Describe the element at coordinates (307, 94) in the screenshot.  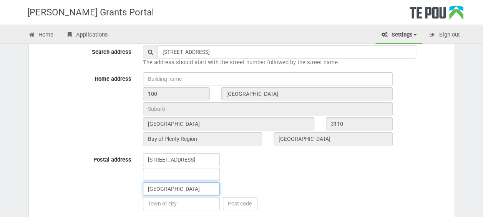
I see `input: Street` at that location.